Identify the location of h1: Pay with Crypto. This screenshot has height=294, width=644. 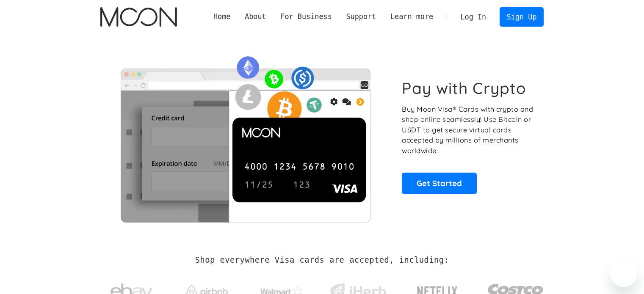
(464, 88).